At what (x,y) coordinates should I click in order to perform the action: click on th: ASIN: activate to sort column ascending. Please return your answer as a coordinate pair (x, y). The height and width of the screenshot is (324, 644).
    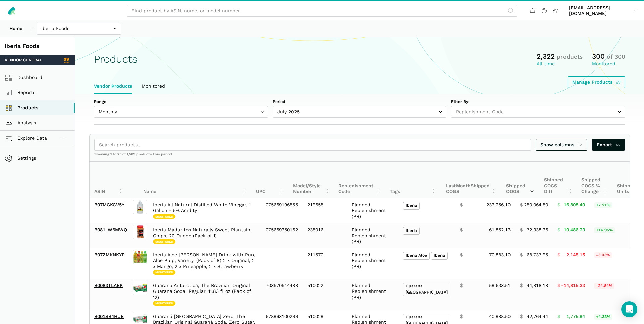
    Looking at the image, I should click on (108, 180).